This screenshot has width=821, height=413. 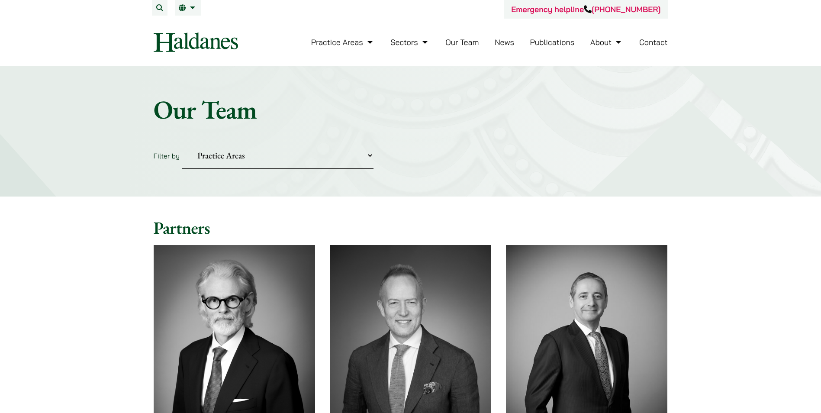 What do you see at coordinates (552, 42) in the screenshot?
I see `a: Publications` at bounding box center [552, 42].